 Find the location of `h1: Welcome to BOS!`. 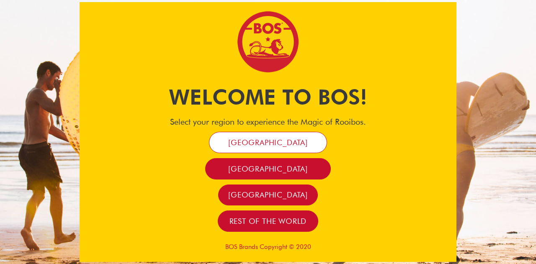

h1: Welcome to BOS! is located at coordinates (268, 97).